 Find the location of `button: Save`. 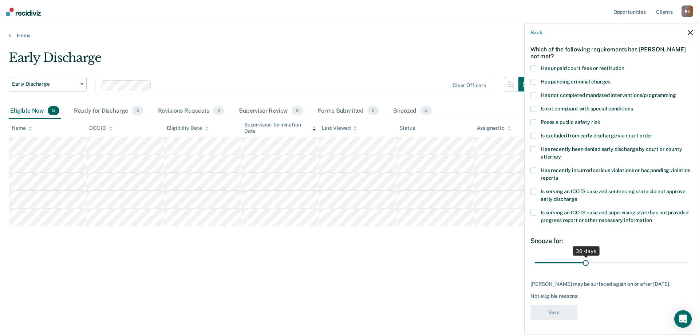

button: Save is located at coordinates (554, 312).